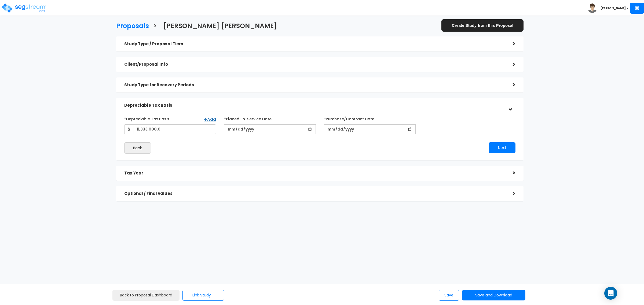 This screenshot has height=305, width=644. What do you see at coordinates (502, 148) in the screenshot?
I see `button: Next` at bounding box center [502, 148].